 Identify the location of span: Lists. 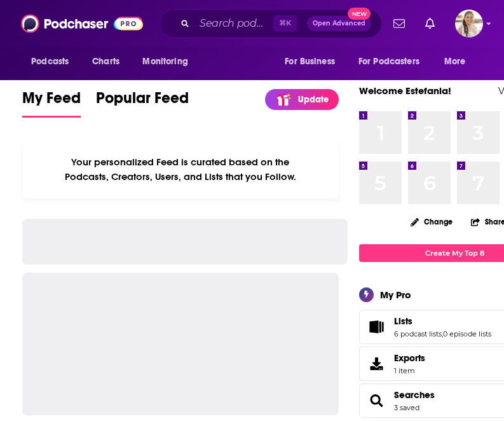
(403, 321).